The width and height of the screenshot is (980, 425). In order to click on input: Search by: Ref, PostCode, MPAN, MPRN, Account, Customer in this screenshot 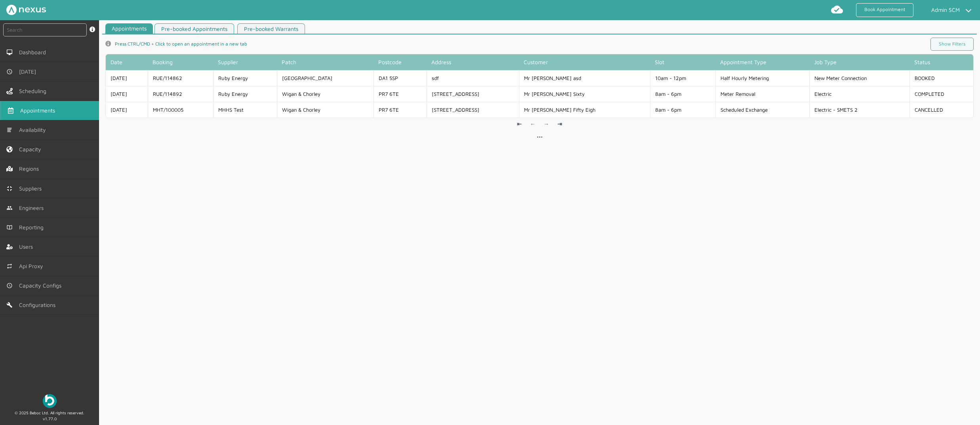, I will do `click(45, 30)`.